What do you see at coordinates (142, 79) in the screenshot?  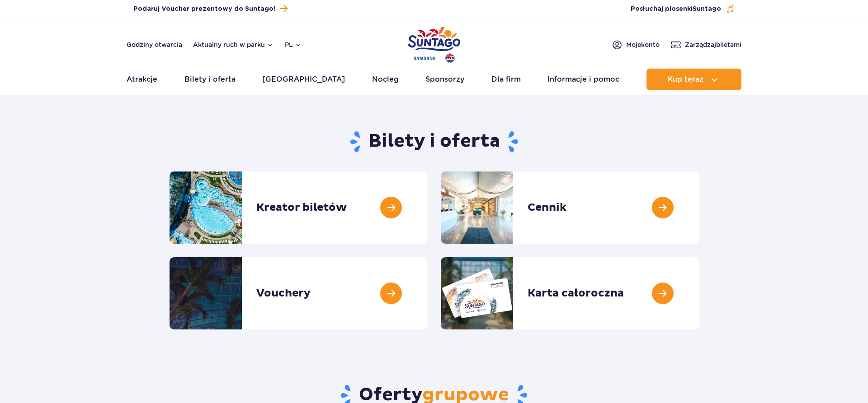 I see `a: Atrakcje` at bounding box center [142, 79].